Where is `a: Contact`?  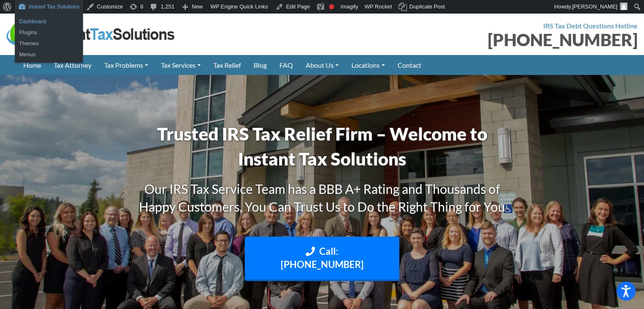
a: Contact is located at coordinates (409, 65).